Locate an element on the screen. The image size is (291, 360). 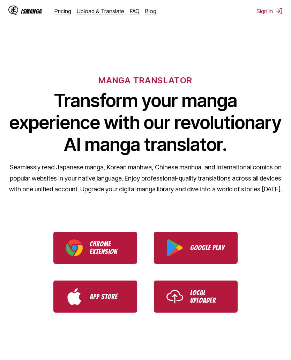
img: Upload icon is located at coordinates (175, 296).